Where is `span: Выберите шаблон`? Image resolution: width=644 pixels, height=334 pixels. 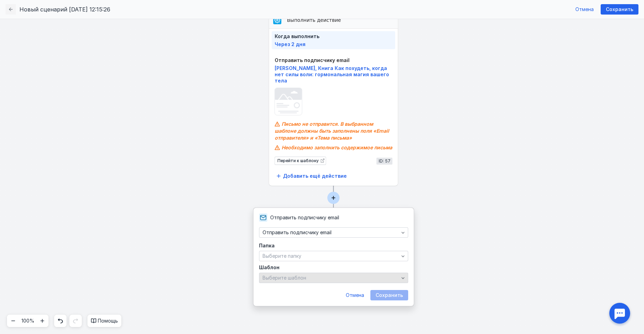
span: Выберите шаблон is located at coordinates (284, 278).